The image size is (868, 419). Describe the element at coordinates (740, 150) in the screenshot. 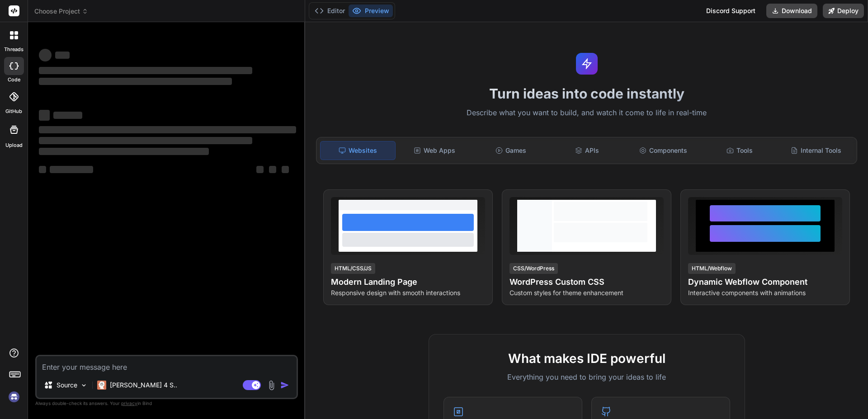

I see `div: Tools` at that location.